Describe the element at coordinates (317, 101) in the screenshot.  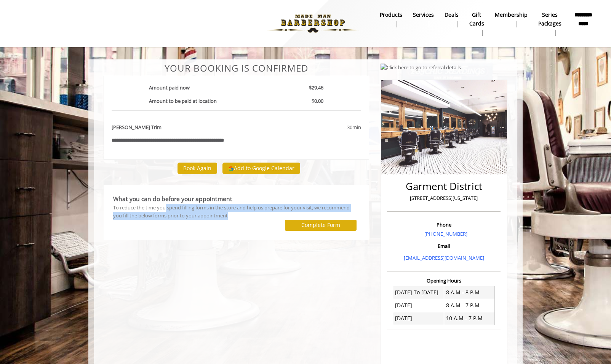
I see `b: $0.00` at that location.